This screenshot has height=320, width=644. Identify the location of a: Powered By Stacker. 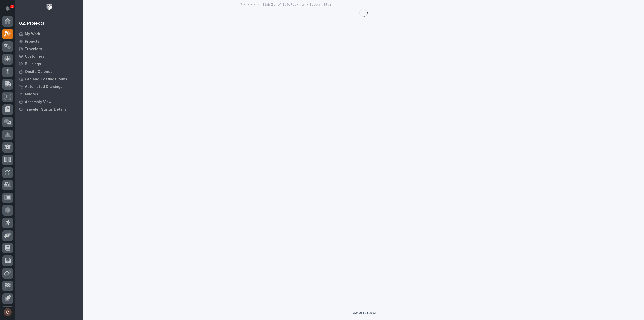
(363, 313).